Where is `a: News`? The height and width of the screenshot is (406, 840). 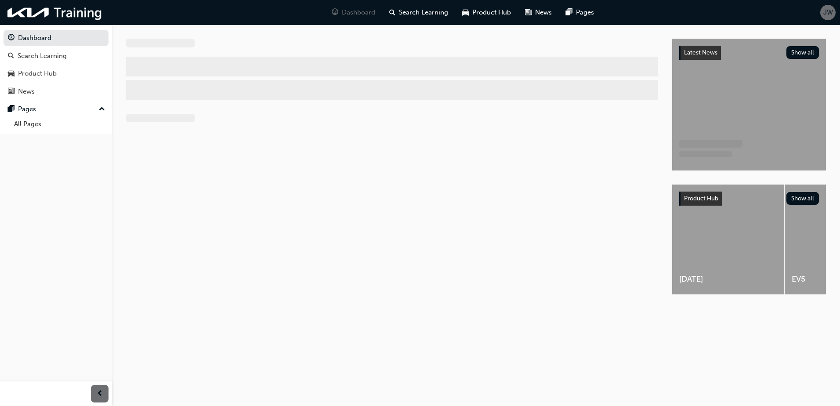
a: News is located at coordinates (56, 91).